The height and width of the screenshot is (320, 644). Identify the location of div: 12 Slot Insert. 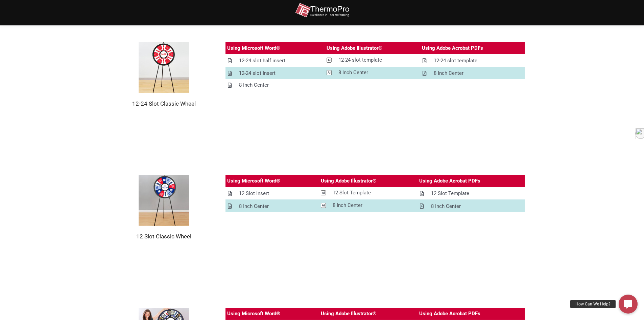
(254, 193).